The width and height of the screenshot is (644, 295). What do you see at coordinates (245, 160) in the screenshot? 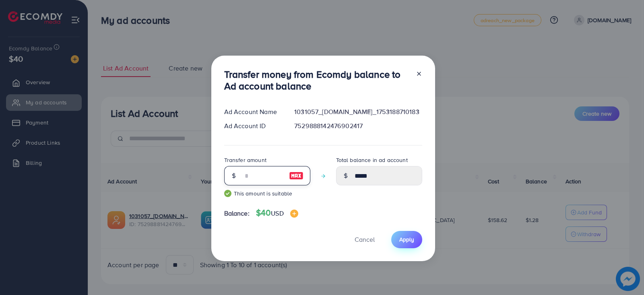
I see `label: Transfer amount` at bounding box center [245, 160].